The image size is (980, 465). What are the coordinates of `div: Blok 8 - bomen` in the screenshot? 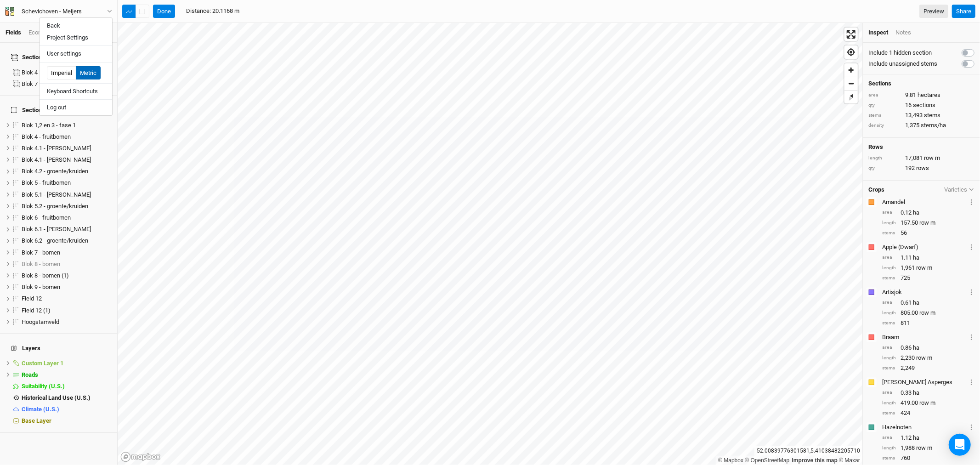 It's located at (67, 264).